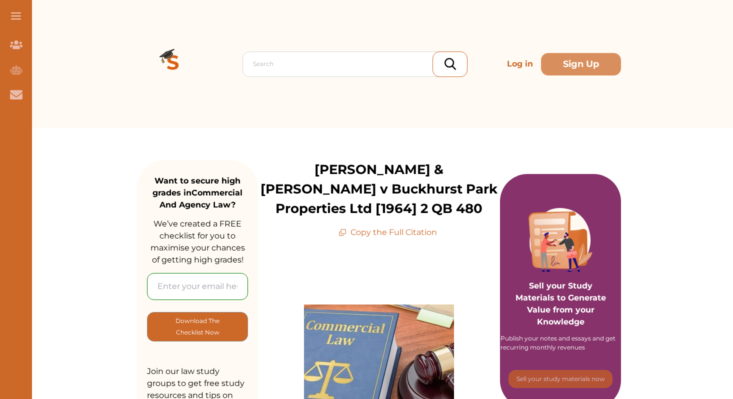 The image size is (733, 399). I want to click on input: Enter your email here, so click(198, 287).